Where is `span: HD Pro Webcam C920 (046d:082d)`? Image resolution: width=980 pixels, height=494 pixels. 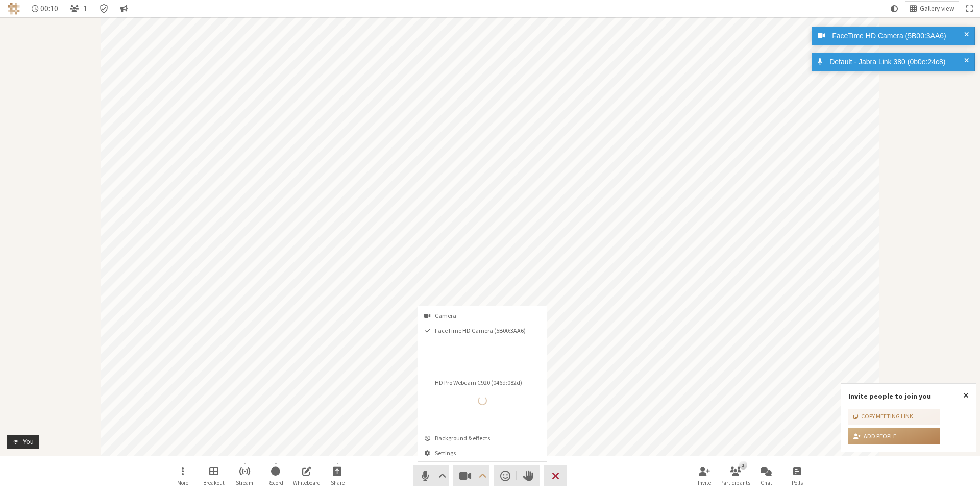 span: HD Pro Webcam C920 (046d:082d) is located at coordinates (489, 383).